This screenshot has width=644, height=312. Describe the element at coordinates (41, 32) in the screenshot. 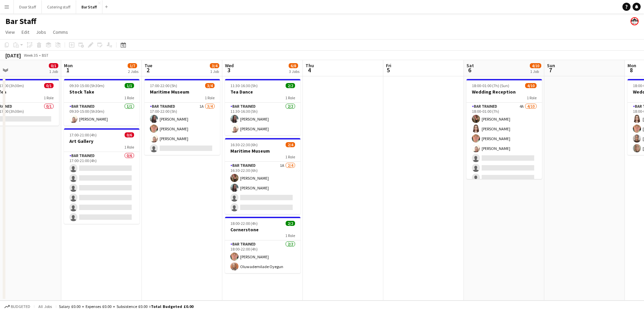

I see `a: Jobs` at that location.